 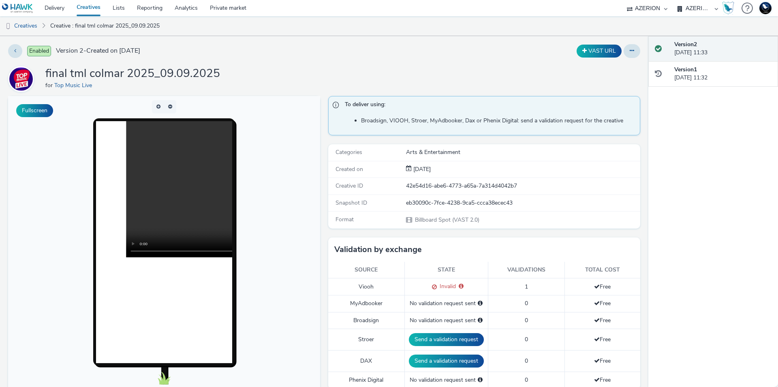 What do you see at coordinates (446, 270) in the screenshot?
I see `th: State` at bounding box center [446, 270].